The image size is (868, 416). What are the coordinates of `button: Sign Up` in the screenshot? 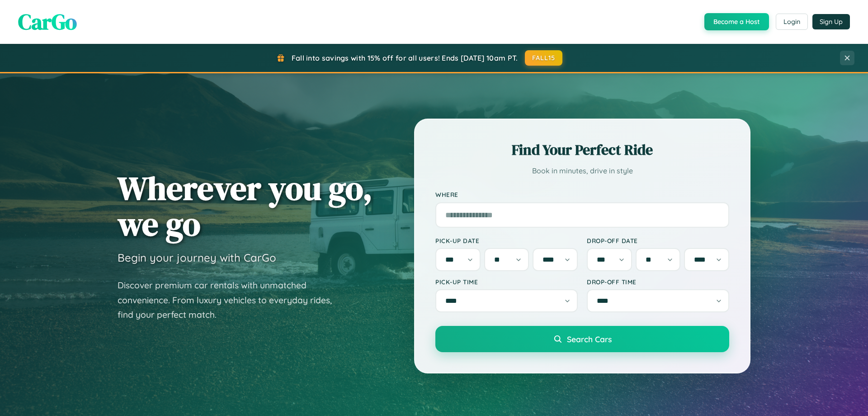 It's located at (831, 22).